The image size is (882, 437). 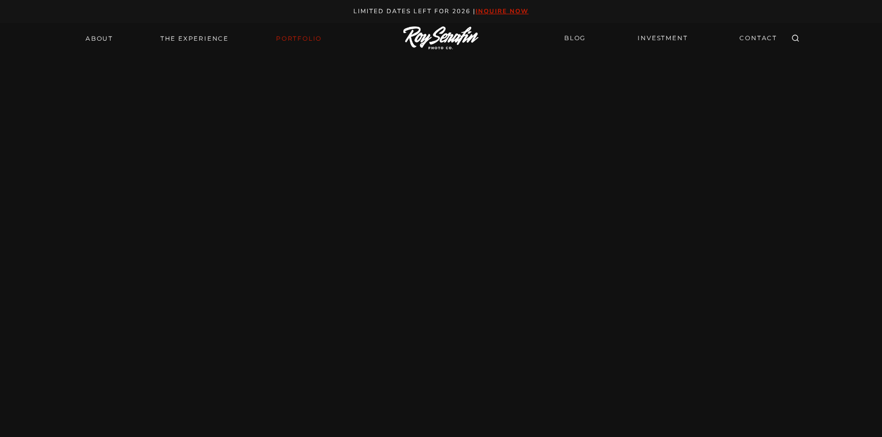 I want to click on nav: Secondary Navigation, so click(x=671, y=38).